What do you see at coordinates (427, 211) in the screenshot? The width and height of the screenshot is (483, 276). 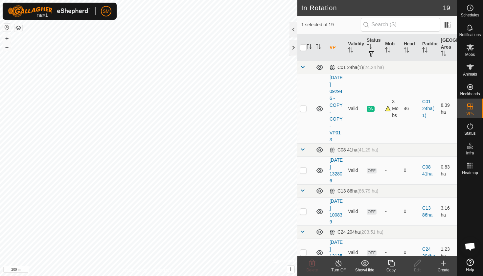 I see `a: C13 86ha` at bounding box center [427, 211].